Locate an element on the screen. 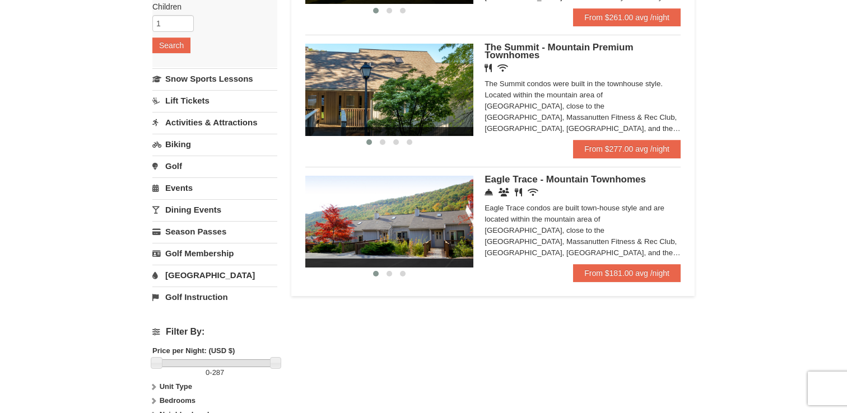 The image size is (847, 413). h4: Filter By: is located at coordinates (214, 332).